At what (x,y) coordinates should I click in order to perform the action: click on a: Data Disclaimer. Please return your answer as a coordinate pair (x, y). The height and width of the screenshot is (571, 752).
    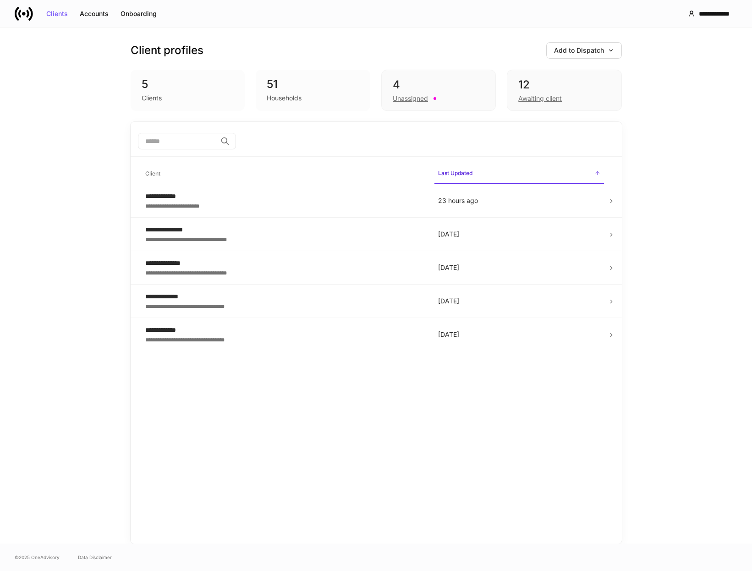
    Looking at the image, I should click on (95, 557).